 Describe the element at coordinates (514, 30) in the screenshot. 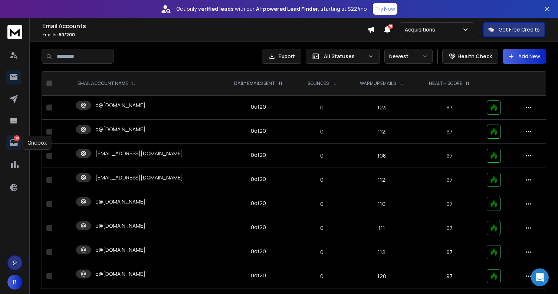

I see `button: Get Free Credits` at that location.